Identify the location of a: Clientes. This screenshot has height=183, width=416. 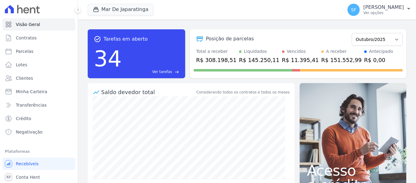
(39, 78).